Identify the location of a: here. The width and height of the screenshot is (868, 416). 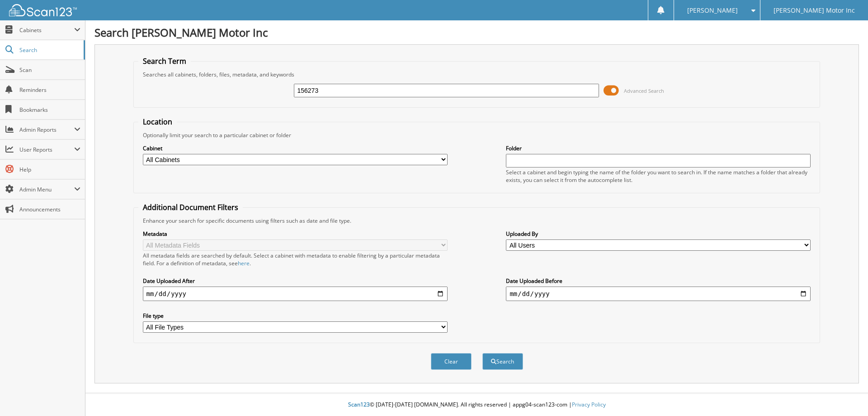
(244, 263).